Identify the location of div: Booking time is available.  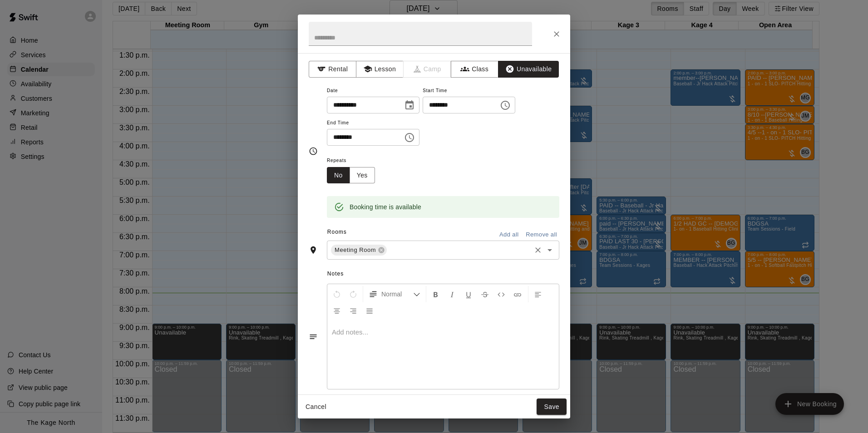
(386, 207).